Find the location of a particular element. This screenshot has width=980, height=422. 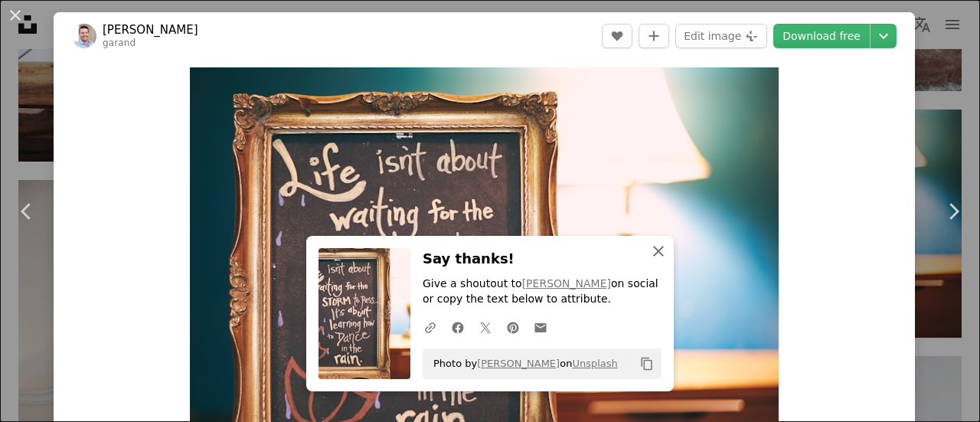

a: Next is located at coordinates (953, 211).